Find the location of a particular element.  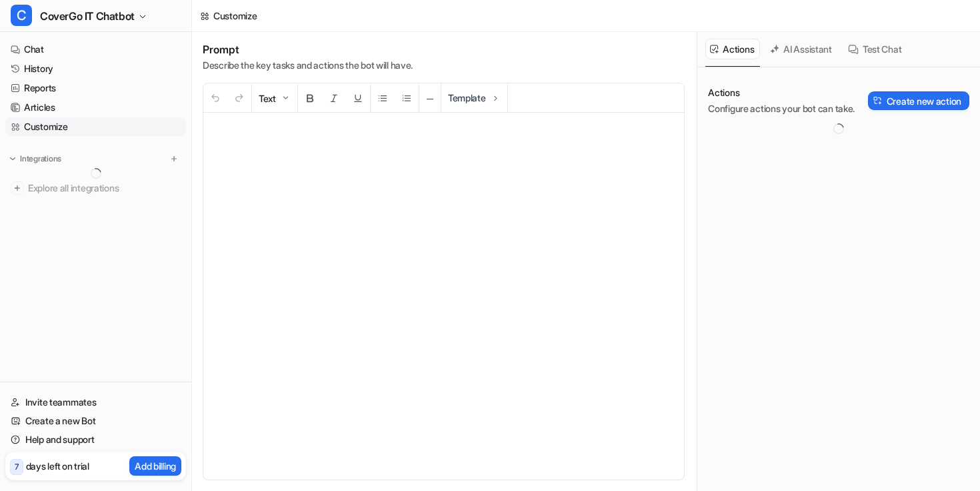

img: Italic is located at coordinates (334, 98).